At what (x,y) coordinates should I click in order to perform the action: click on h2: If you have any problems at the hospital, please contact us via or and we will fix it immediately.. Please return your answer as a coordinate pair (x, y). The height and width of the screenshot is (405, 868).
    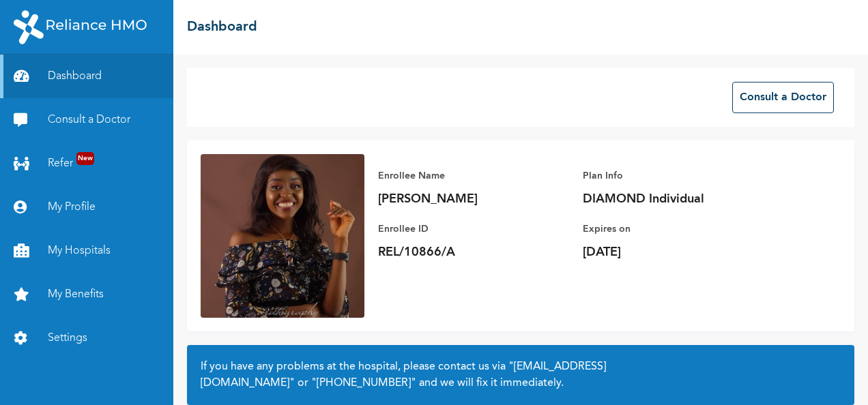
    Looking at the image, I should click on (521, 376).